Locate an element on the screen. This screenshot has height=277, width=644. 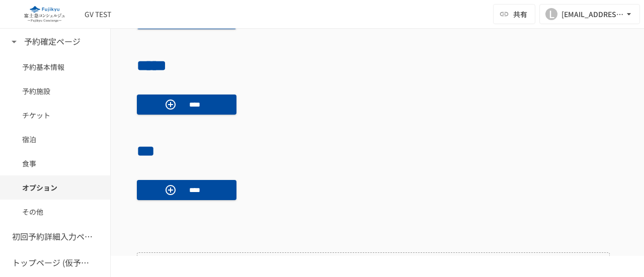
span: 食事 is located at coordinates (55, 163).